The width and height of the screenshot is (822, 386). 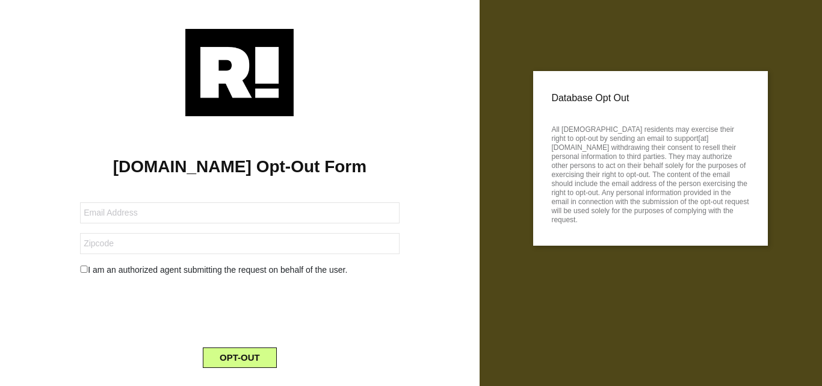 I want to click on input: Zipcode, so click(x=239, y=243).